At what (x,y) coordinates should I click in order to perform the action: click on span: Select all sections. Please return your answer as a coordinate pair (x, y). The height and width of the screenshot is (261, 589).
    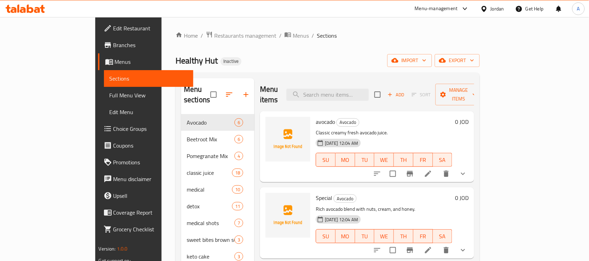
    Looking at the image, I should click on (214, 95).